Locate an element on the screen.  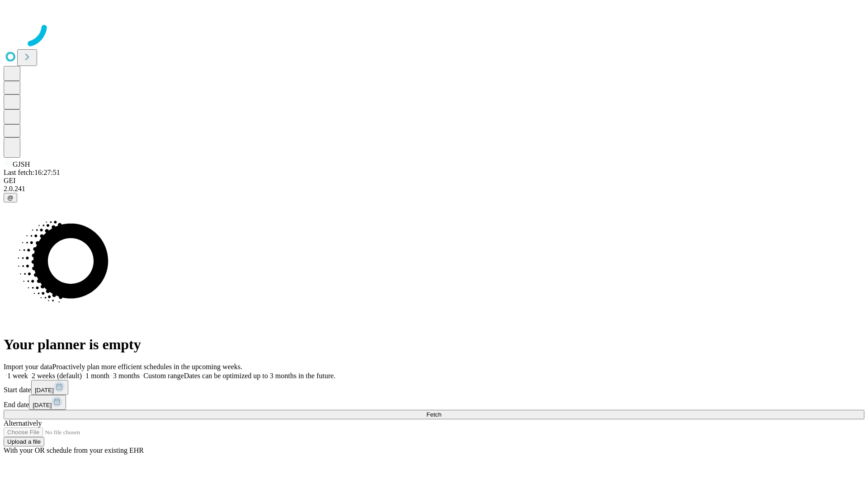
span: 3 months is located at coordinates (126, 375).